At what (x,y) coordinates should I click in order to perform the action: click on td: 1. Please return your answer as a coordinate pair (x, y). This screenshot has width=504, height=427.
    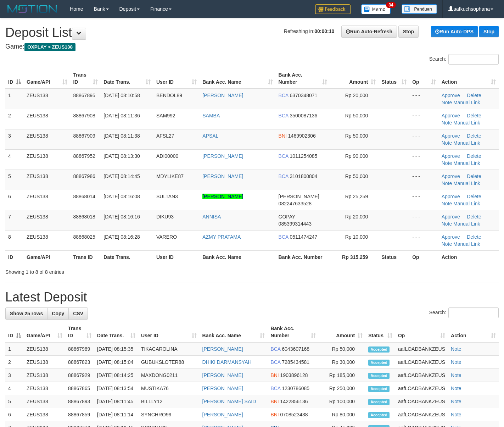
    Looking at the image, I should click on (15, 99).